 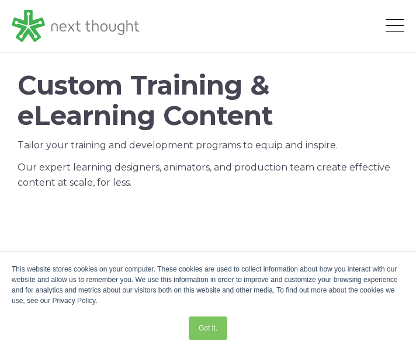 I want to click on div: This website stores cookies on your computer. These cookies are used to collect information about..., so click(x=208, y=285).